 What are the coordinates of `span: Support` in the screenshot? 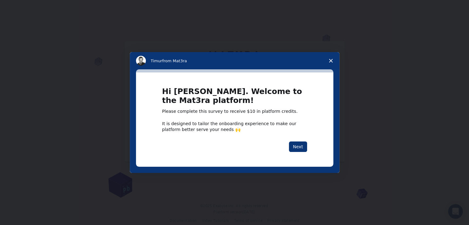 It's located at (23, 7).